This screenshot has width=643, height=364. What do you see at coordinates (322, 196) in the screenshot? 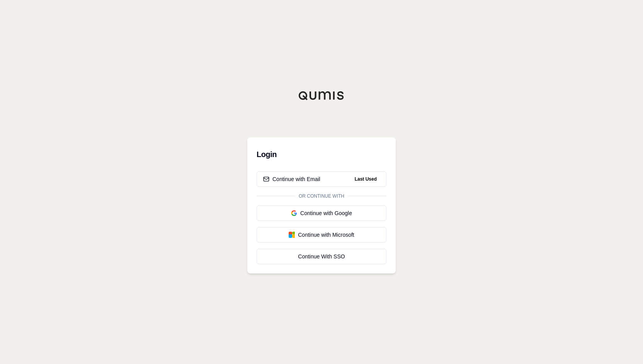
I see `span: Or continue with` at bounding box center [322, 196].